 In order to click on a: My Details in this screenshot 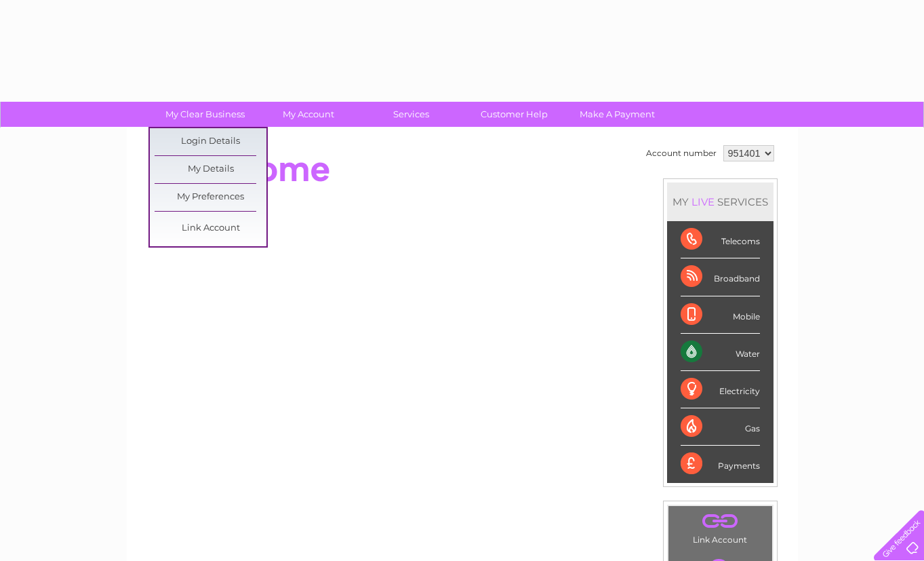, I will do `click(210, 169)`.